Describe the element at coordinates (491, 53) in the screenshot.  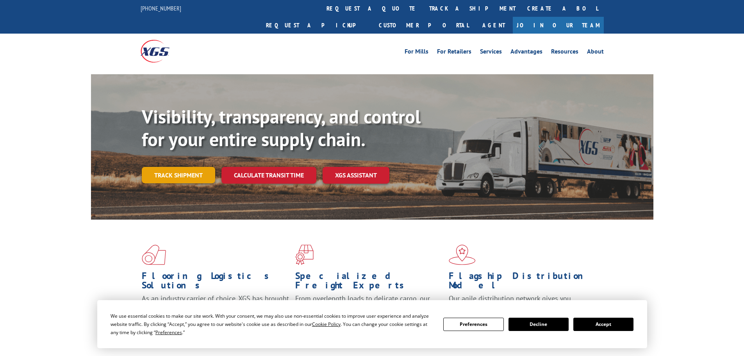
I see `a: Services` at that location.